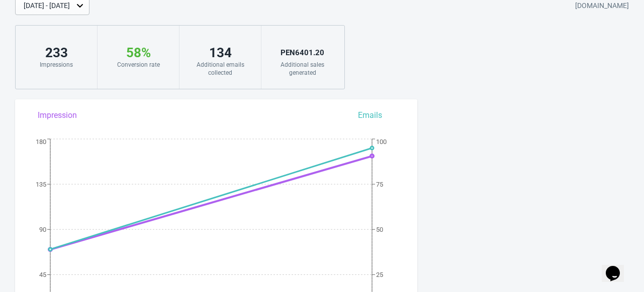 The image size is (644, 292). Describe the element at coordinates (302, 69) in the screenshot. I see `div: Additional sales generated` at that location.